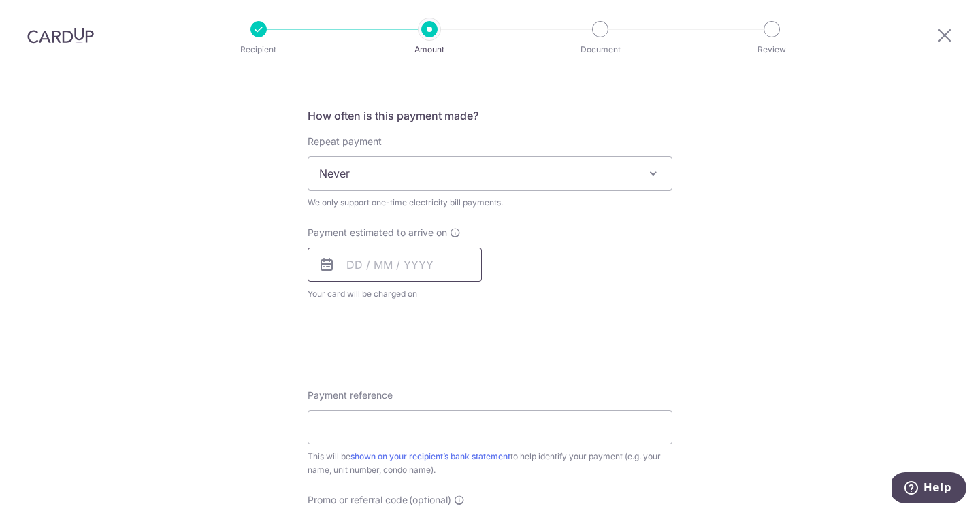  What do you see at coordinates (490, 203) in the screenshot?
I see `div: We only support one-time electricity bill payments.` at bounding box center [490, 203].